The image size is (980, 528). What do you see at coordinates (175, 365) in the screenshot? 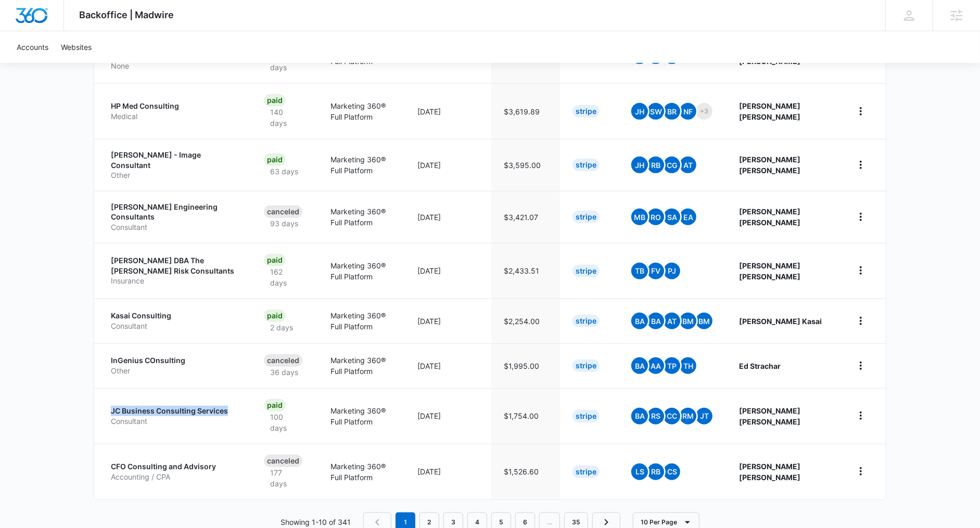
I see `a: InGenius COnsultingOther` at bounding box center [175, 365].